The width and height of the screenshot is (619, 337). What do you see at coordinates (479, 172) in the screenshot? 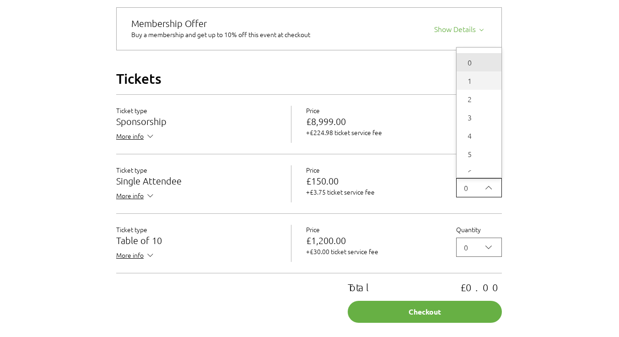
I see `span: 6` at bounding box center [479, 172].